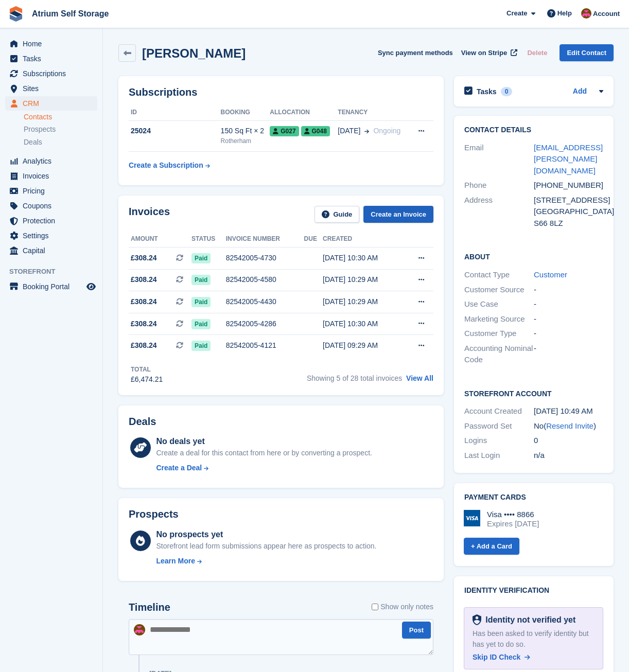 The height and width of the screenshot is (672, 629). What do you see at coordinates (498, 456) in the screenshot?
I see `div: Last Login` at bounding box center [498, 456].